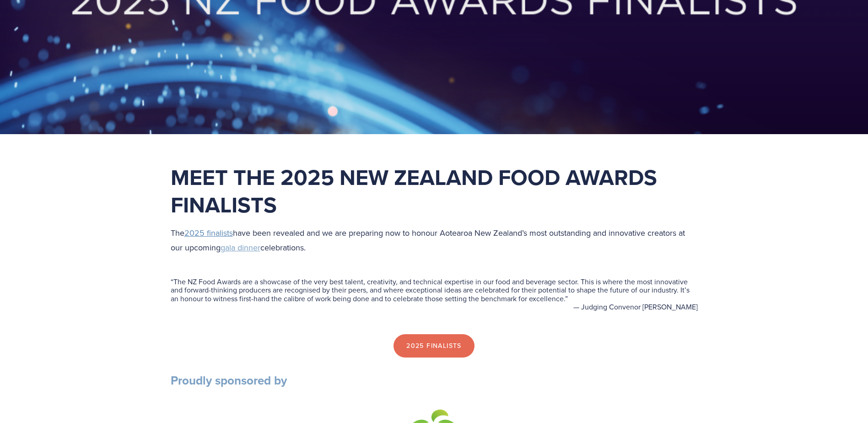 This screenshot has width=868, height=423. What do you see at coordinates (434, 346) in the screenshot?
I see `a: 2025 Finalists` at bounding box center [434, 346].